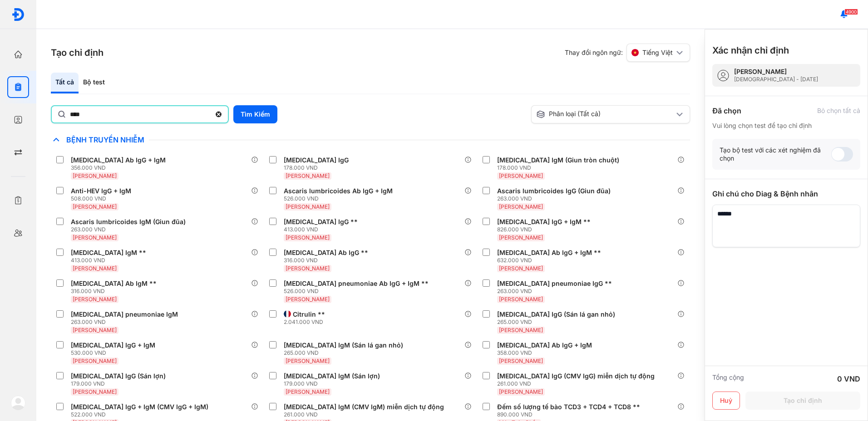 This screenshot has width=868, height=421. Describe the element at coordinates (838, 110) in the screenshot. I see `div: Bỏ chọn tất cả` at that location.